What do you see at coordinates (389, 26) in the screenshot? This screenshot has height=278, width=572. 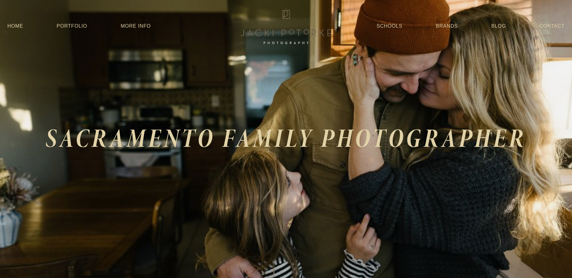 I see `a: Schools` at bounding box center [389, 26].